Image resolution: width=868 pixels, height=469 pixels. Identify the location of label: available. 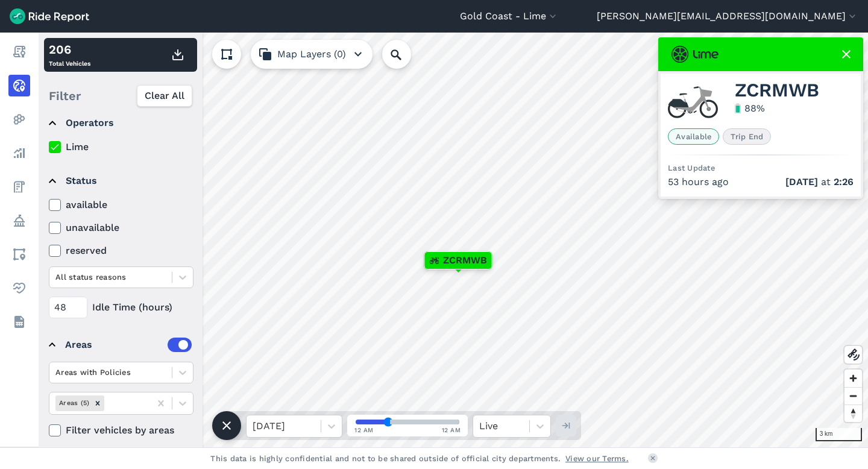
(121, 205).